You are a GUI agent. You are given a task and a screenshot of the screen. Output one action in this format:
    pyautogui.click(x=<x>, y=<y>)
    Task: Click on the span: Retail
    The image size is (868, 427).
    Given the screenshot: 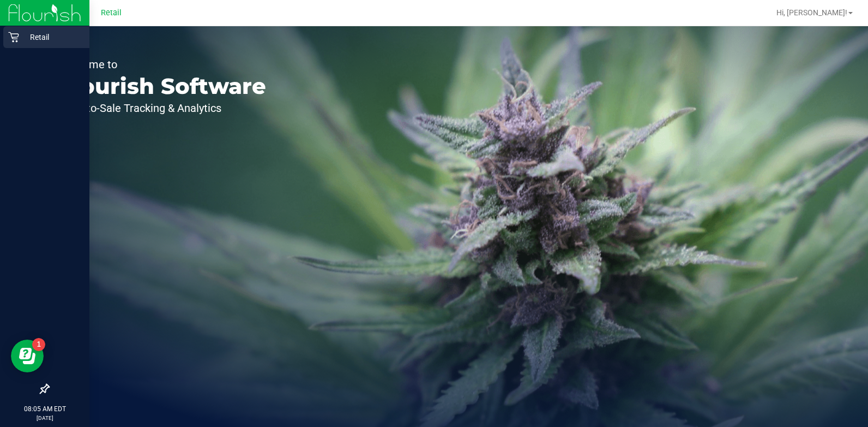 What is the action you would take?
    pyautogui.click(x=111, y=13)
    